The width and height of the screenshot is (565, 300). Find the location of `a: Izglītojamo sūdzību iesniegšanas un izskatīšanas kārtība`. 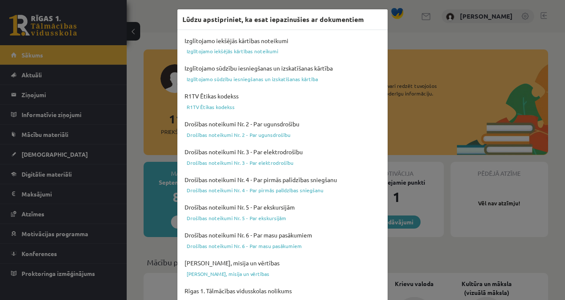

a: Izglītojamo sūdzību iesniegšanas un izskatīšanas kārtība is located at coordinates (282, 79).